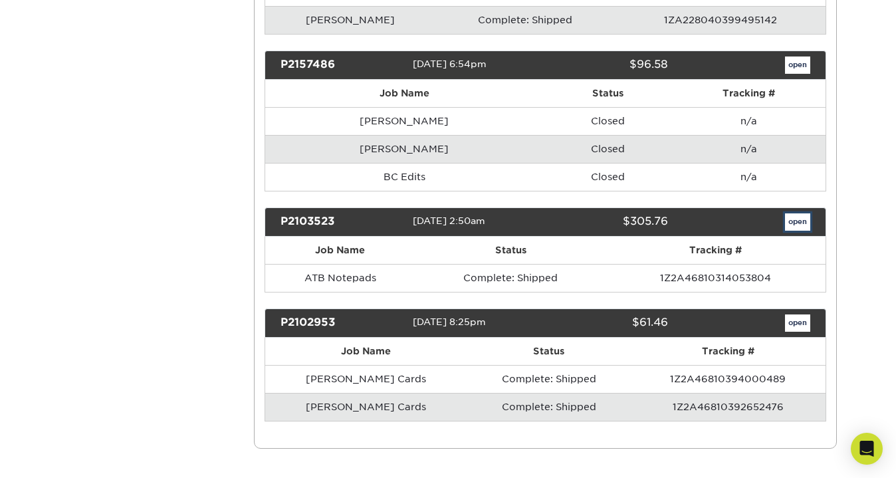 This screenshot has width=896, height=478. Describe the element at coordinates (716, 278) in the screenshot. I see `td: 1Z2A46810314053804` at that location.